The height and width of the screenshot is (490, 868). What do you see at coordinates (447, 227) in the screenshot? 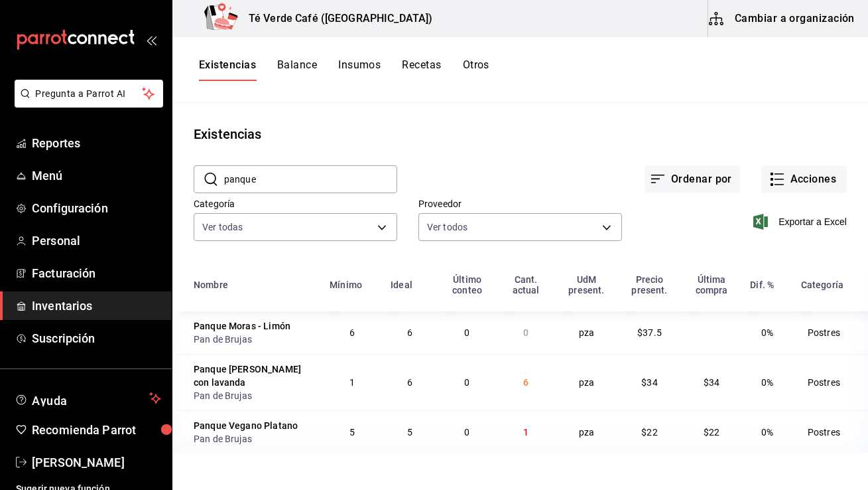
I see `span: Ver todos` at bounding box center [447, 227].